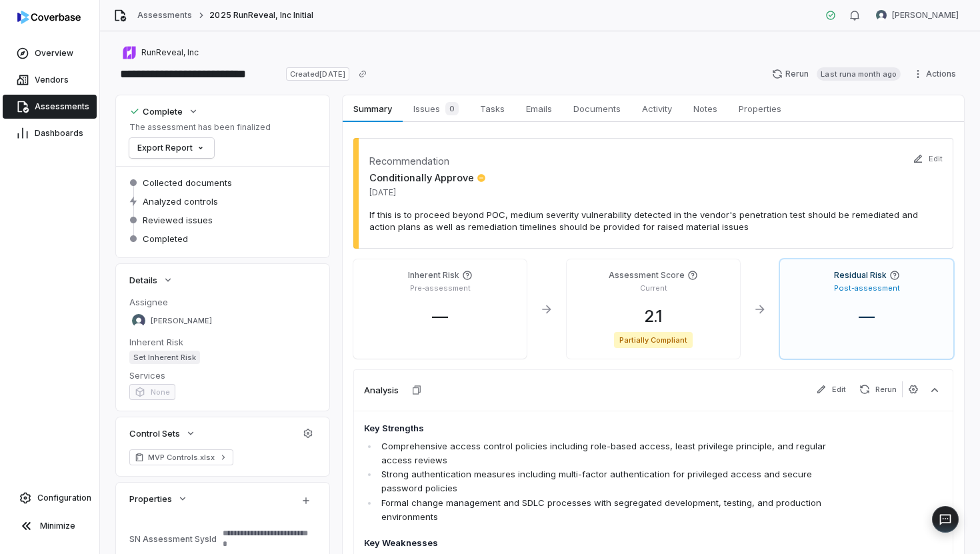  I want to click on h4: Key Strengths, so click(595, 429).